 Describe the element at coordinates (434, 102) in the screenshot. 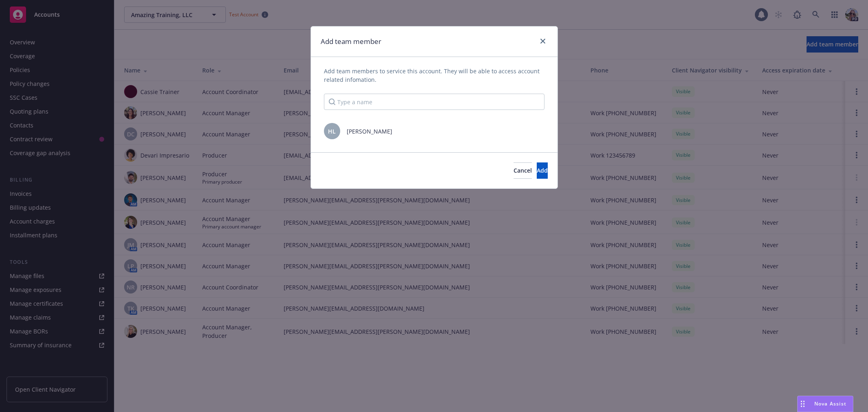

I see `input: Type a name` at that location.